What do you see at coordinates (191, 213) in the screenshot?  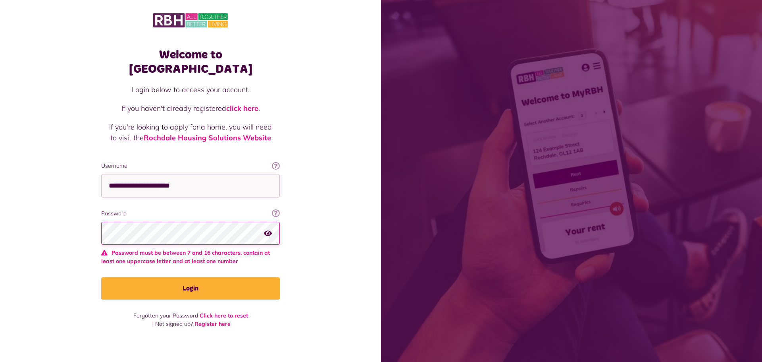 I see `label: Password` at bounding box center [191, 213].